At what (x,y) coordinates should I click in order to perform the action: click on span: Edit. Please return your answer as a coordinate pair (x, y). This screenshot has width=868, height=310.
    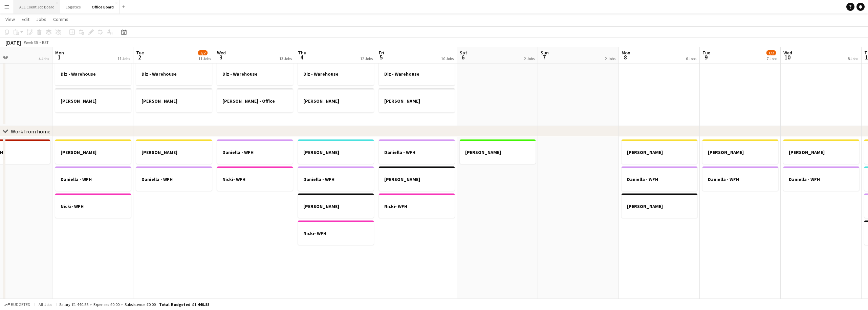
    Looking at the image, I should click on (25, 20).